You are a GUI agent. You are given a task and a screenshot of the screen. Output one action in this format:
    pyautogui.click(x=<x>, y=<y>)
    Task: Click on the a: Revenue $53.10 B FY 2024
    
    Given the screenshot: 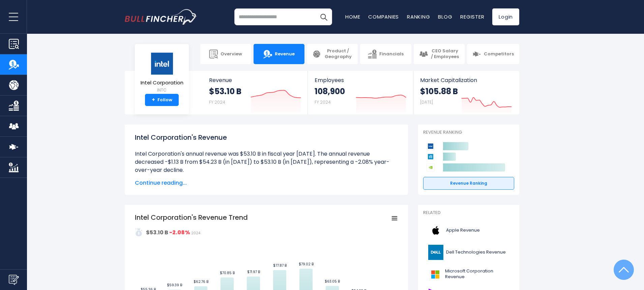 What is the action you would take?
    pyautogui.click(x=255, y=93)
    